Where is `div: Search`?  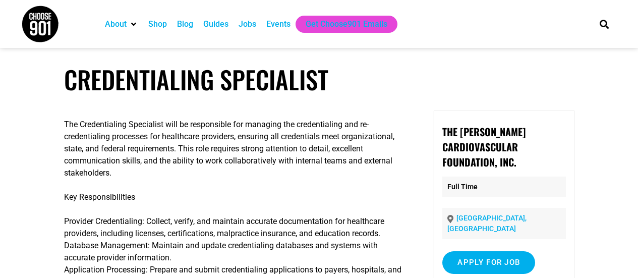 div: Search is located at coordinates (604, 24).